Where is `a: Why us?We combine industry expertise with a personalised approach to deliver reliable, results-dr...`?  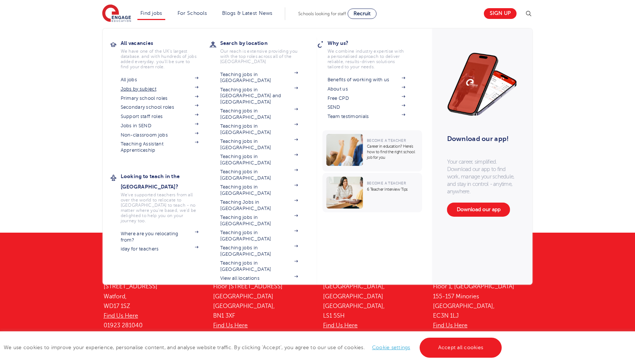 a: Why us?We combine industry expertise with a personalised approach to deliver reliable, results-dr... is located at coordinates (372, 53).